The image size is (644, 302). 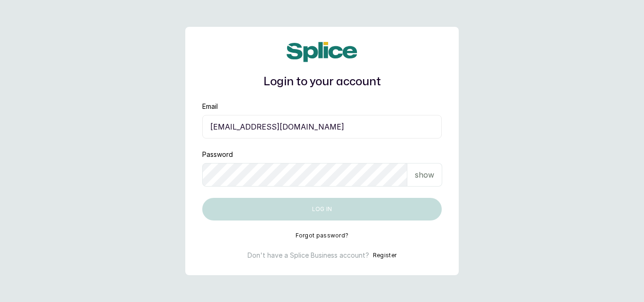 I want to click on input: email@acme.com, so click(x=322, y=127).